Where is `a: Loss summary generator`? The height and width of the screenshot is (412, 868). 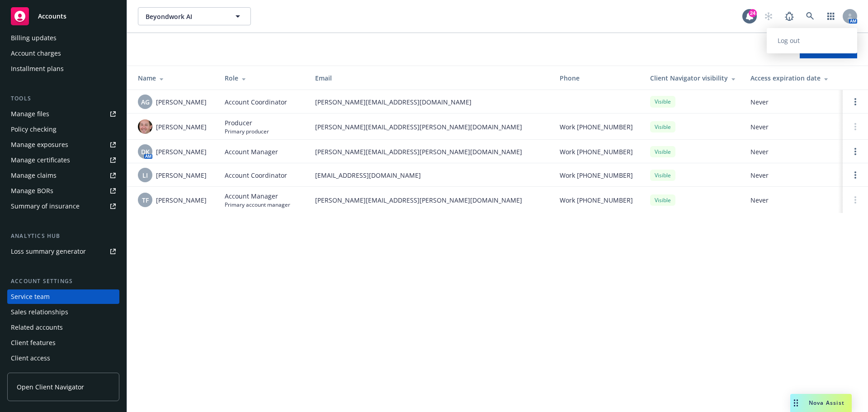 a: Loss summary generator is located at coordinates (63, 251).